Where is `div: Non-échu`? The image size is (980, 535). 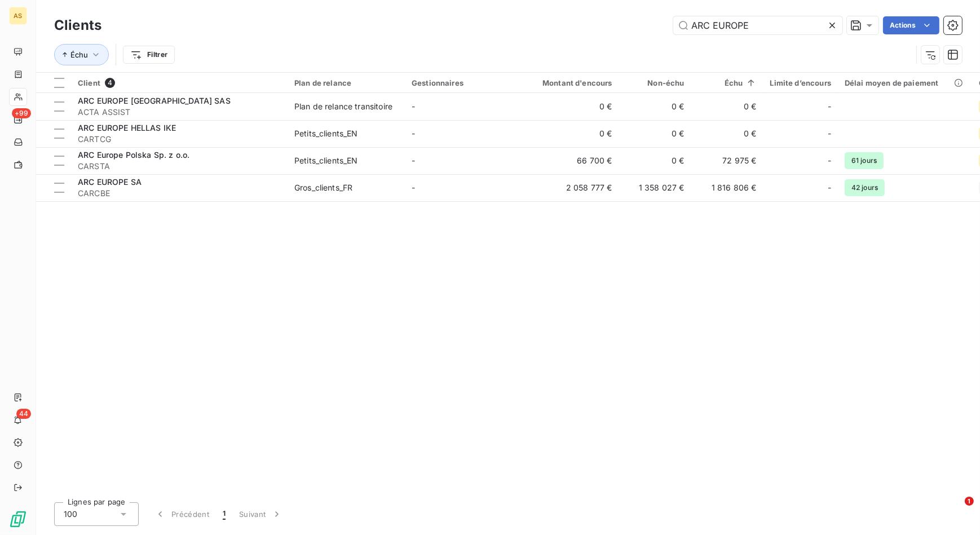 div: Non-échu is located at coordinates (655, 83).